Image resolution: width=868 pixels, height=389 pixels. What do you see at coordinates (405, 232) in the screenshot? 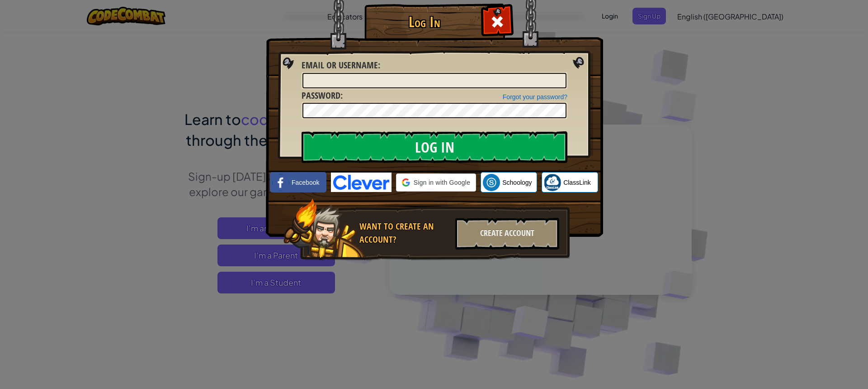
I see `div: Want to create an account?` at bounding box center [405, 232].